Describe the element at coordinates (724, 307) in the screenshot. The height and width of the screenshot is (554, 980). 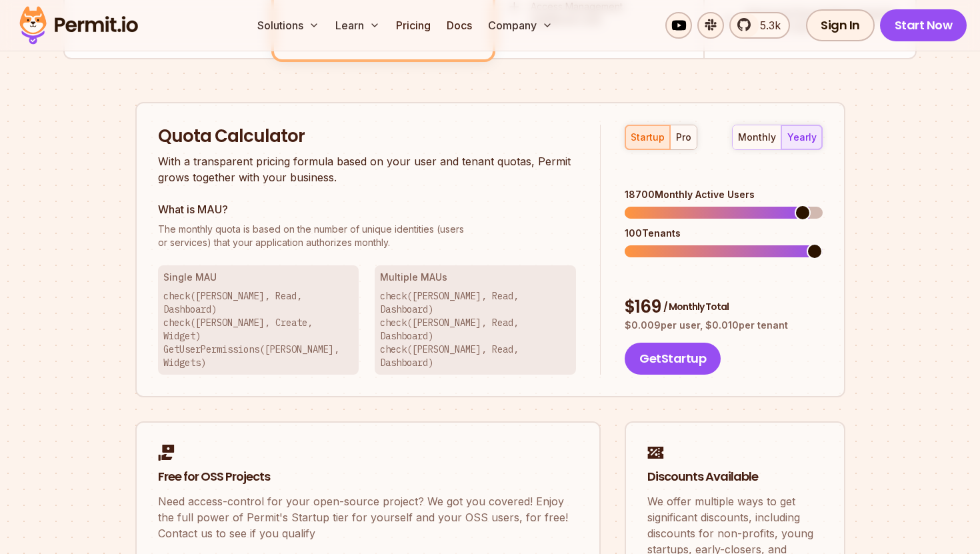
I see `div: $ 169` at that location.